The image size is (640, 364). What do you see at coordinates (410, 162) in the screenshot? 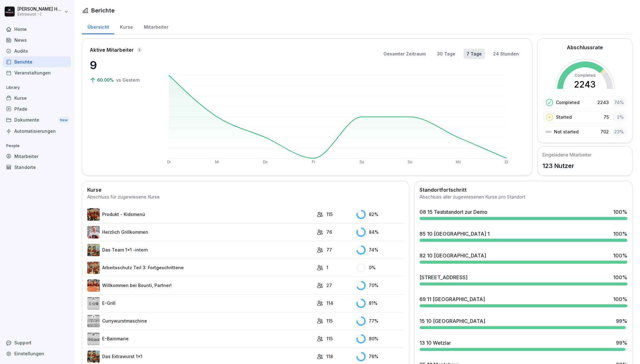
I see `text: So` at bounding box center [410, 162].